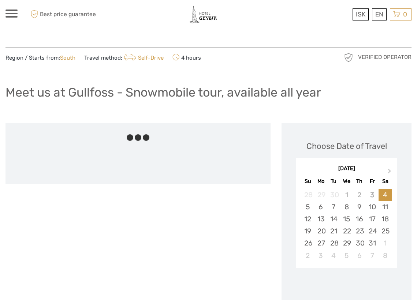  I want to click on div: Choose Friday, November 7th, 2025, so click(372, 256).